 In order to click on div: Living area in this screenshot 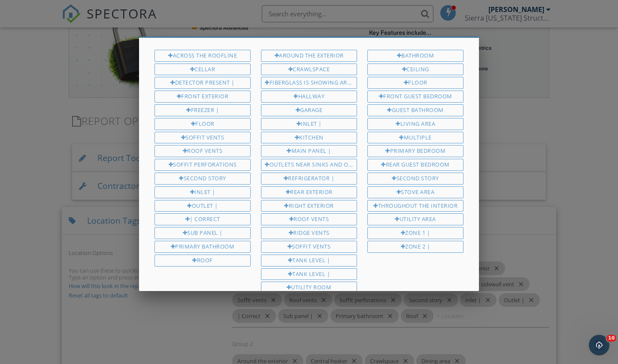, I will do `click(416, 124)`.